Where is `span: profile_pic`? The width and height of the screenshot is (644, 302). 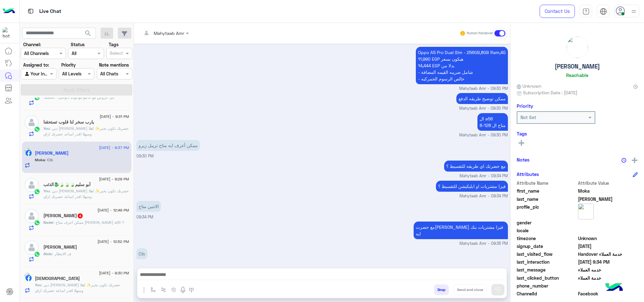 span: profile_pic is located at coordinates (547, 211).